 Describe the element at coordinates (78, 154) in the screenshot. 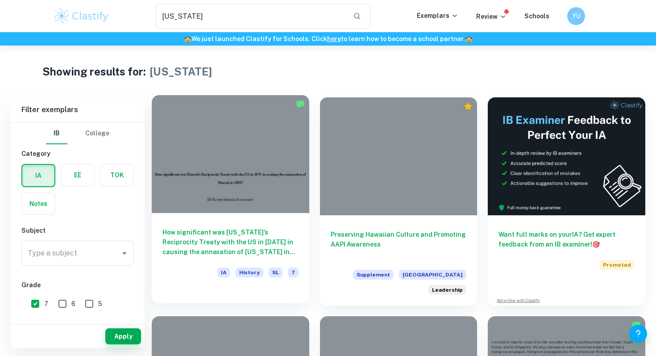

I see `h6: Category` at that location.